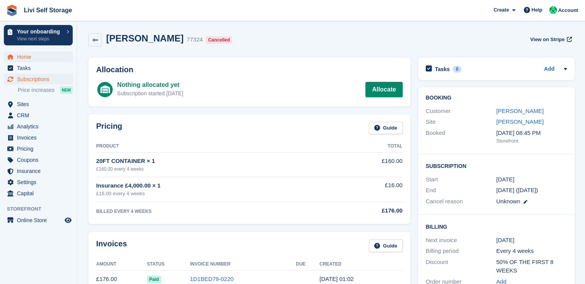 The width and height of the screenshot is (585, 284). What do you see at coordinates (537, 10) in the screenshot?
I see `span: Help` at bounding box center [537, 10].